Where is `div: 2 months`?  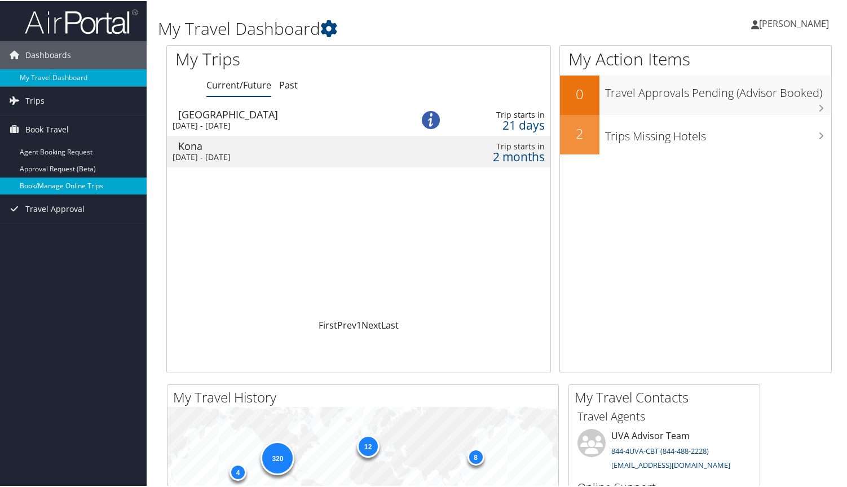 div: 2 months is located at coordinates (500, 156).